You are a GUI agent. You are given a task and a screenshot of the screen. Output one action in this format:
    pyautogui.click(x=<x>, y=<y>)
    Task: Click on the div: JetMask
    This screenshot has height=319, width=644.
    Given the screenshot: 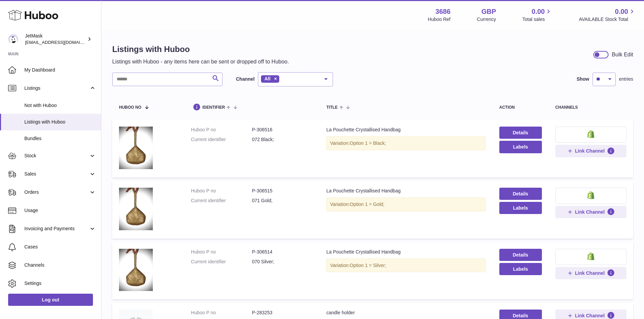 What is the action you would take?
    pyautogui.click(x=56, y=39)
    